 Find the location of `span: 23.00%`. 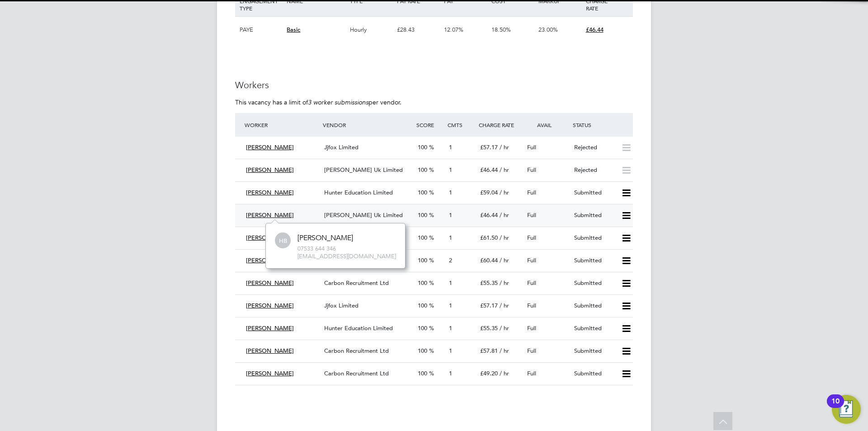

span: 23.00% is located at coordinates (548, 29).